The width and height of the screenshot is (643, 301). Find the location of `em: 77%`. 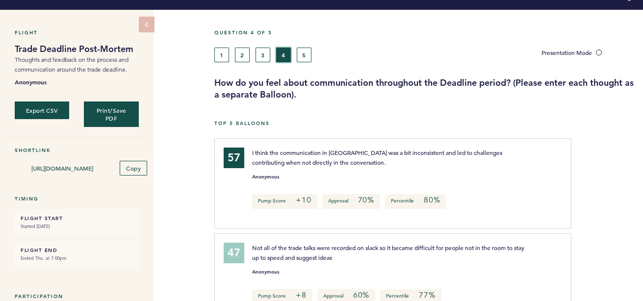

em: 77% is located at coordinates (427, 295).